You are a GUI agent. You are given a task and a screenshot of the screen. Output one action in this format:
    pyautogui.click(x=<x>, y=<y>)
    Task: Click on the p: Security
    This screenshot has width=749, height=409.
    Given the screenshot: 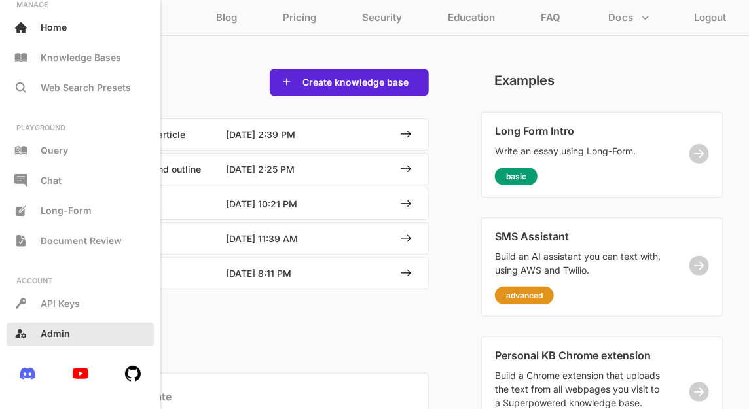 What is the action you would take?
    pyautogui.click(x=382, y=20)
    